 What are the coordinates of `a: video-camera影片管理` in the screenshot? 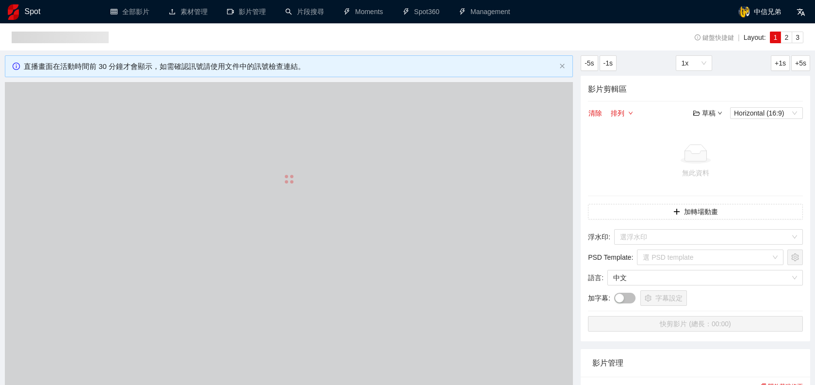 It's located at (246, 12).